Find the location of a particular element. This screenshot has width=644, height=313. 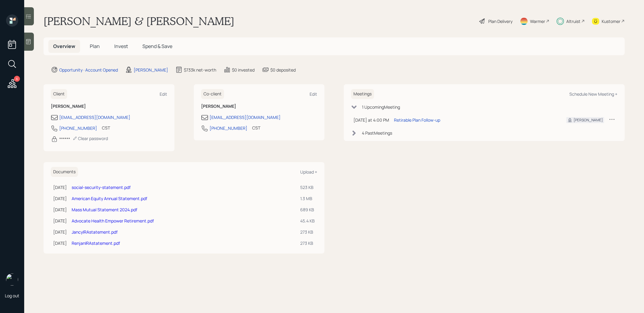

div: $0 invested is located at coordinates (243, 70).